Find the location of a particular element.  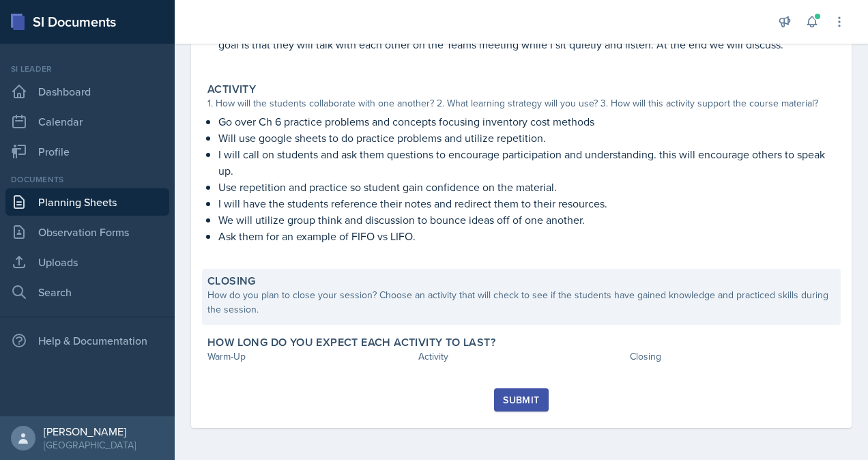

div: Closing is located at coordinates (732, 356).